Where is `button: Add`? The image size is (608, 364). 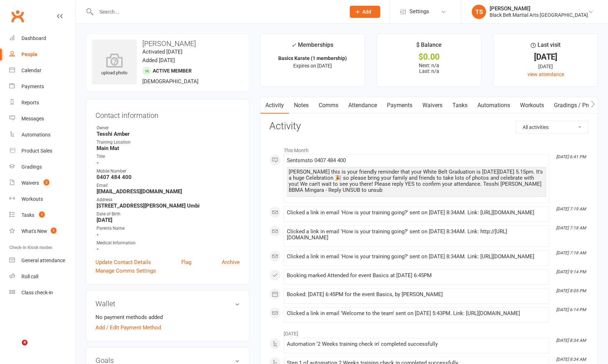 button: Add is located at coordinates (365, 12).